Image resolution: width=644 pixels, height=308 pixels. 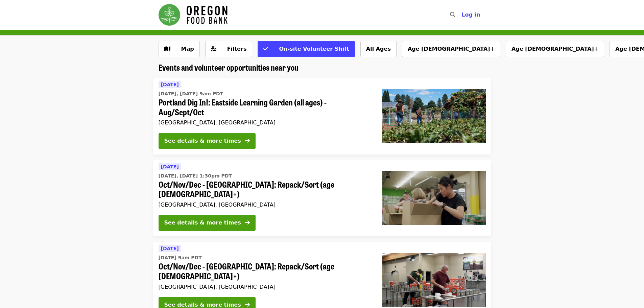 I want to click on img: Portland Dig In!: Eastside Learning Garden (all ages) - Aug/Sept/Oct organized by Oregon Food Bank, so click(x=434, y=116).